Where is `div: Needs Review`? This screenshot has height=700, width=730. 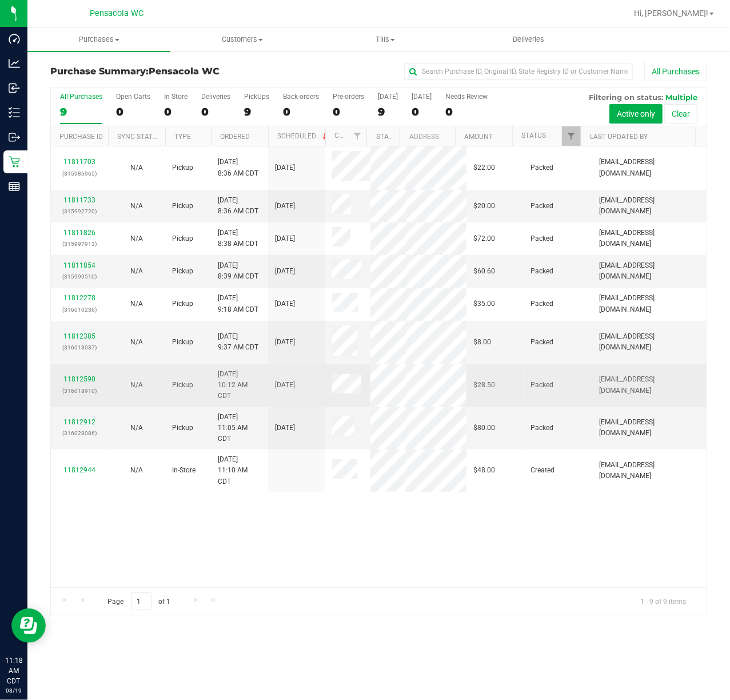
div: Needs Review is located at coordinates (466, 97).